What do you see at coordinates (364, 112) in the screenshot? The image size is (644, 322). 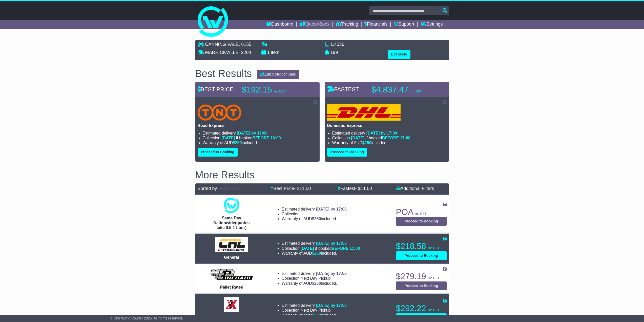 I see `img: DHL: Domestic Express` at bounding box center [364, 112].